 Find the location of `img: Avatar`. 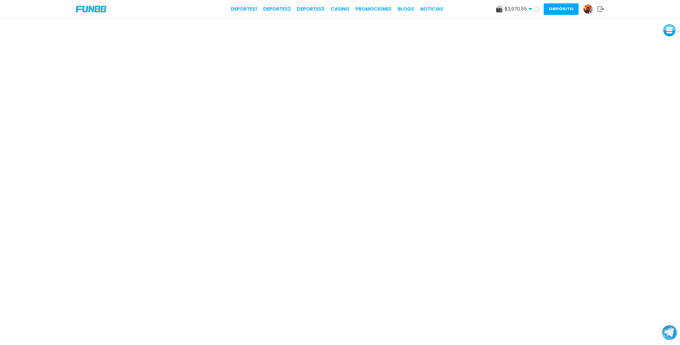

img: Avatar is located at coordinates (588, 9).